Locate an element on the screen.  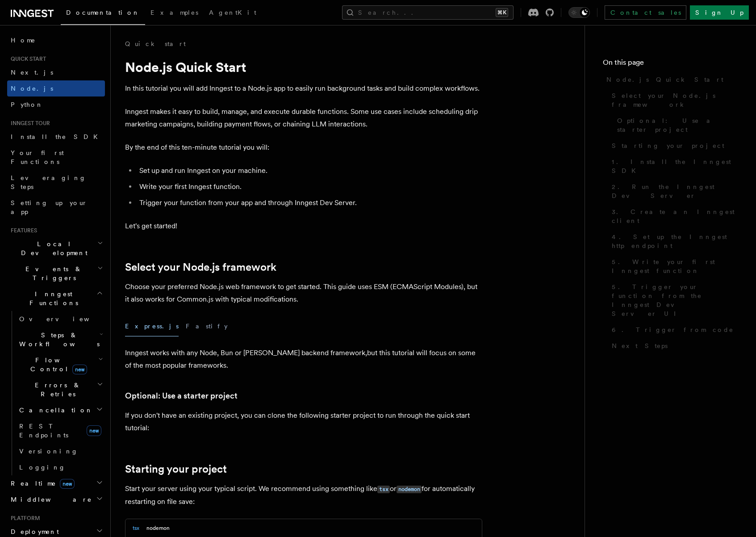
a: Versioning is located at coordinates (60, 451).